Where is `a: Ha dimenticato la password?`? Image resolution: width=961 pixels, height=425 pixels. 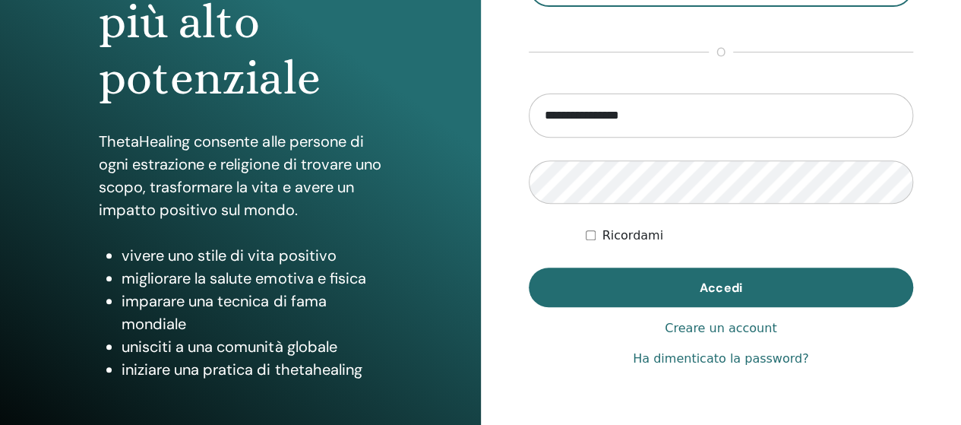 a: Ha dimenticato la password? is located at coordinates (720, 359).